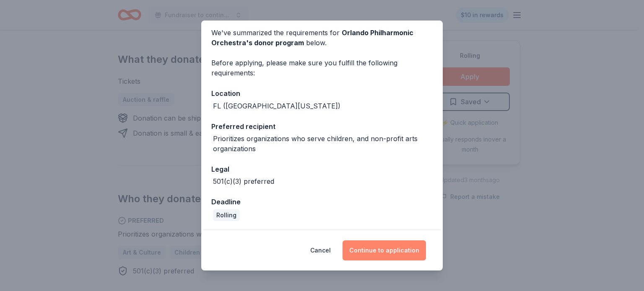 The height and width of the screenshot is (291, 644). I want to click on div: Deadline, so click(322, 202).